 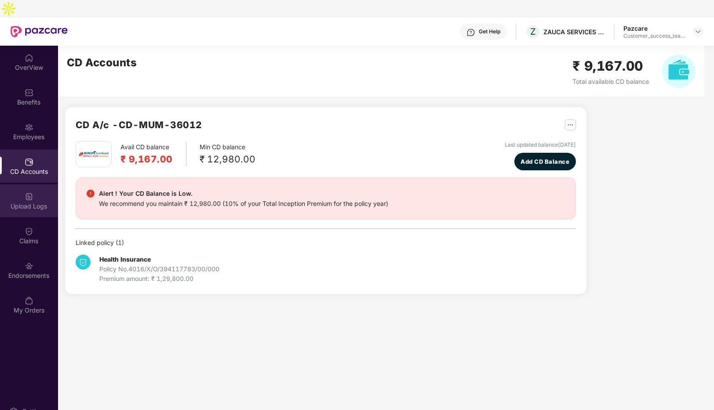 What do you see at coordinates (29, 266) in the screenshot?
I see `img: svg+xml;base64,PHN2ZyBpZD0iRW5kb3JzZW1lbnRzIiB4bWxucz0iaHR0cDovL3d3dy53My5vcmcvMjAwMC9zdmciIHdpZH...` at bounding box center [29, 266].